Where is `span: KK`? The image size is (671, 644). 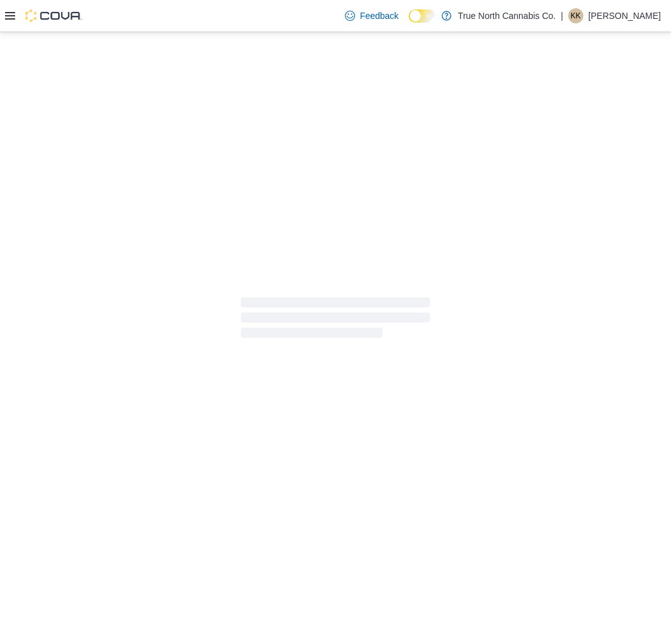 span: KK is located at coordinates (576, 16).